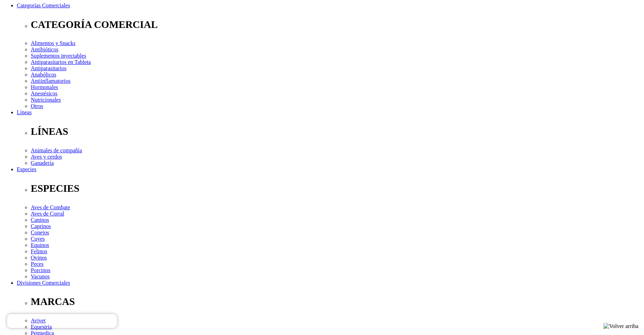 Image resolution: width=644 pixels, height=335 pixels. Describe the element at coordinates (24, 112) in the screenshot. I see `span: Líneas` at that location.